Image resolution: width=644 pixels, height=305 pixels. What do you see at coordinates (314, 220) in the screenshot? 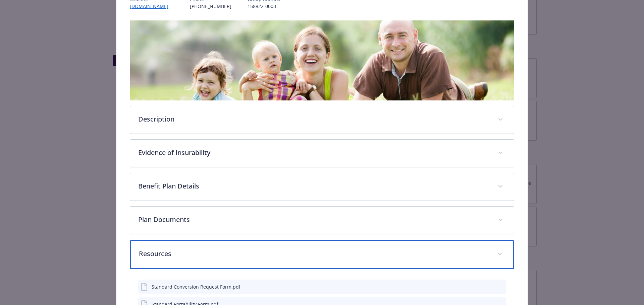
I see `p: Plan Documents` at bounding box center [314, 220].